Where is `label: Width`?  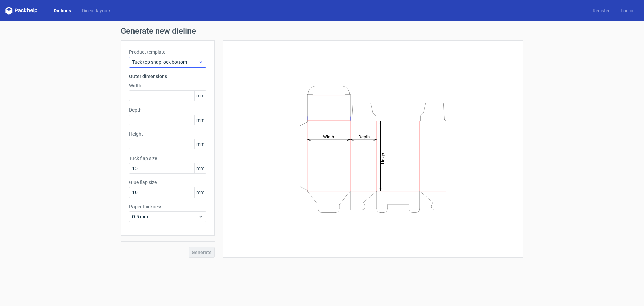
label: Width is located at coordinates (168, 85).